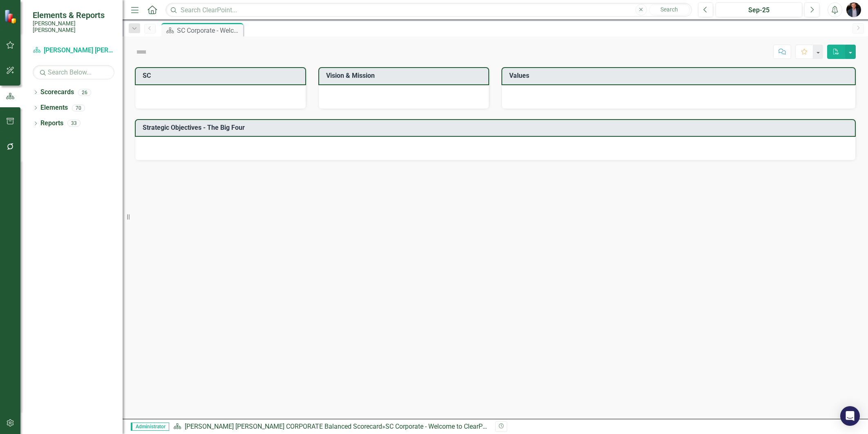 The image size is (868, 434). What do you see at coordinates (74, 15) in the screenshot?
I see `span: Elements & Reports` at bounding box center [74, 15].